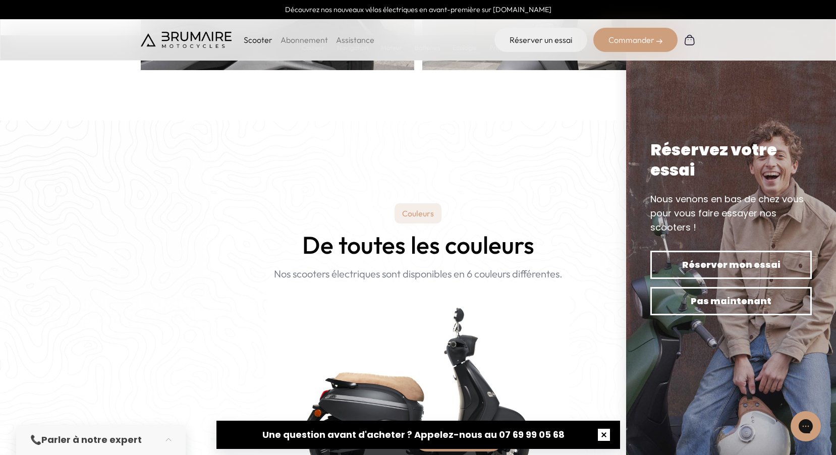  Describe the element at coordinates (355, 40) in the screenshot. I see `a: Assistance` at that location.